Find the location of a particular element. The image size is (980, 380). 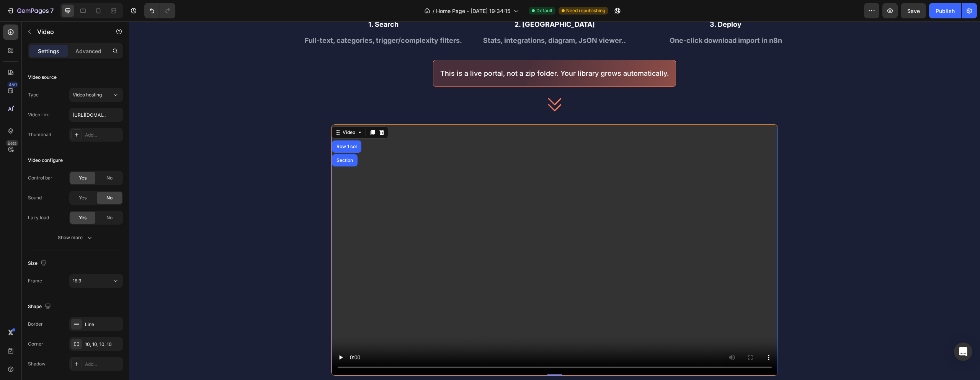

div: Full-text, categories, trigger/complexity filters. is located at coordinates (254, 18).